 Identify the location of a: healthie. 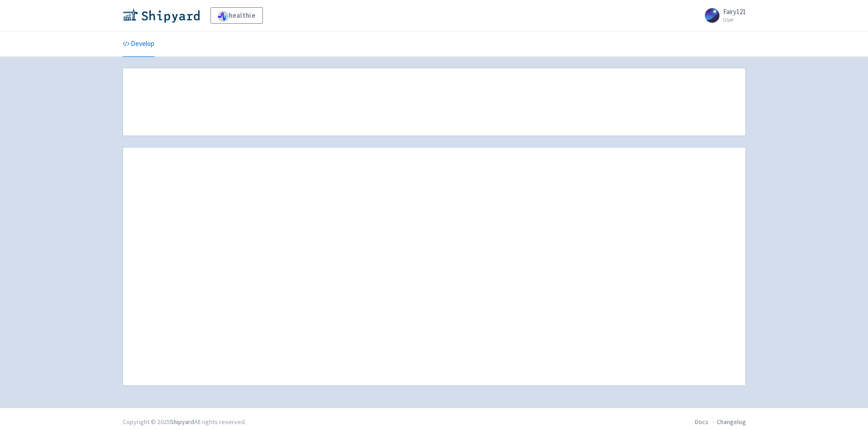
(236, 15).